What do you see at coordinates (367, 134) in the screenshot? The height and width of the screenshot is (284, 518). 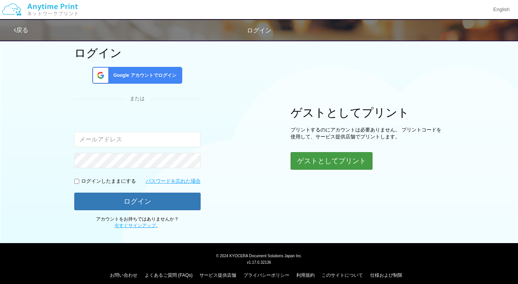 I see `p: プリントするのにアカウントは必要ありません。 プリントコードを使用して、サービス提供店舗でプリントします。` at bounding box center [367, 134].